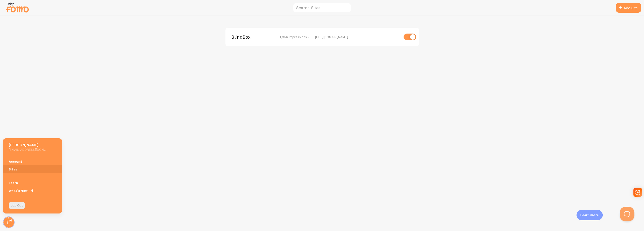  Describe the element at coordinates (589, 215) in the screenshot. I see `p: Learn more` at that location.